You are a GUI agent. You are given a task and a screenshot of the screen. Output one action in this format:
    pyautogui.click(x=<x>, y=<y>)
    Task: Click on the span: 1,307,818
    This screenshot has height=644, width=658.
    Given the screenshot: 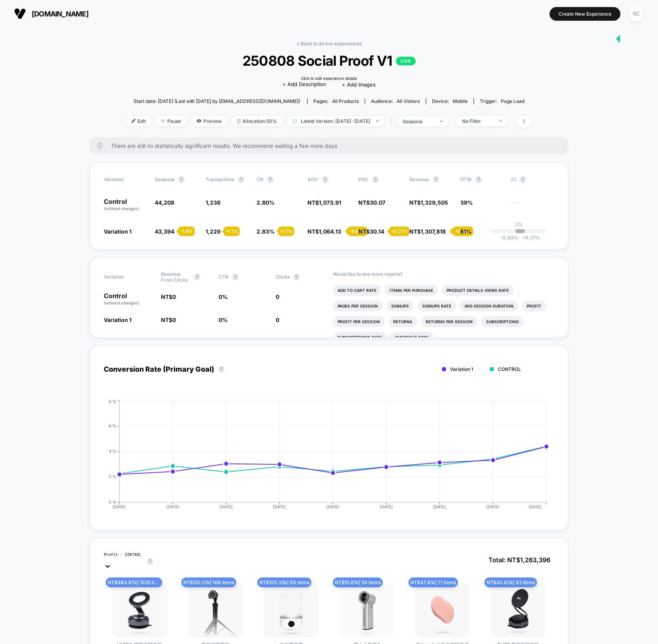 What is the action you would take?
    pyautogui.click(x=433, y=231)
    